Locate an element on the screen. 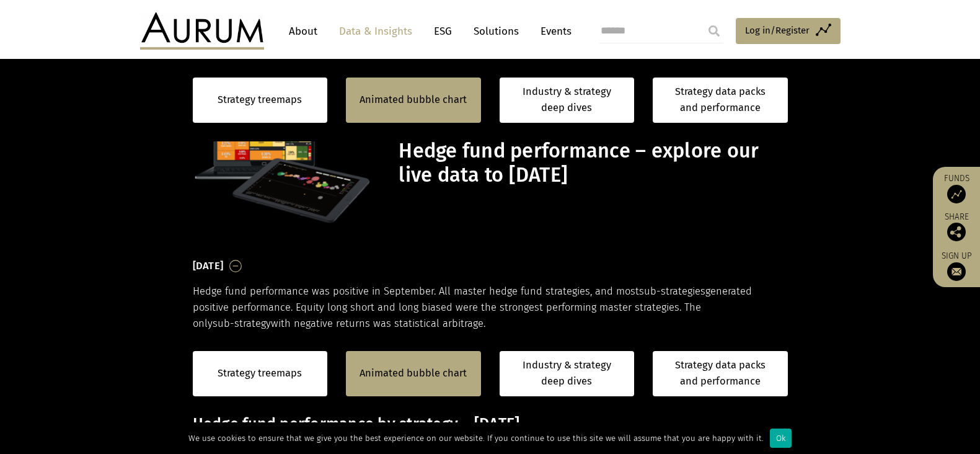 The height and width of the screenshot is (454, 980). a: Log in/Register is located at coordinates (788, 31).